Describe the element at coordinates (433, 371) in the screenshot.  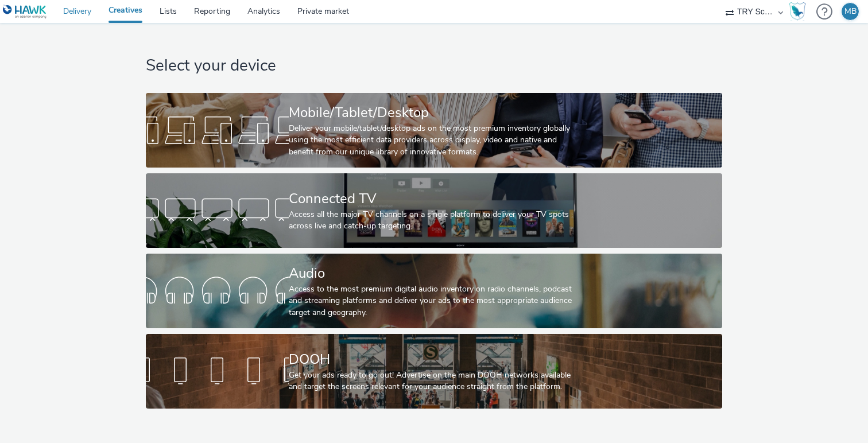
I see `a: DOOHGet your ads ready to go out! Advertise on the main DOOH networks available and target the sc...` at that location.